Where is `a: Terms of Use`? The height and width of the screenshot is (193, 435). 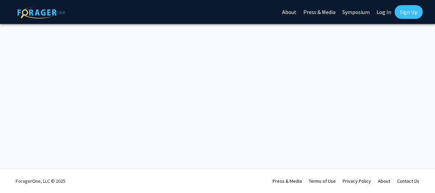
a: Terms of Use is located at coordinates (322, 181).